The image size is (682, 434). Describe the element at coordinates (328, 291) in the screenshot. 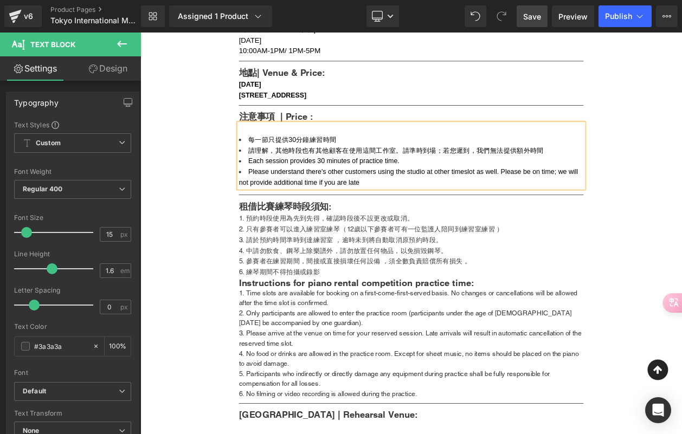

I see `li: 練琴期間不得拍攝或錄影` at that location.